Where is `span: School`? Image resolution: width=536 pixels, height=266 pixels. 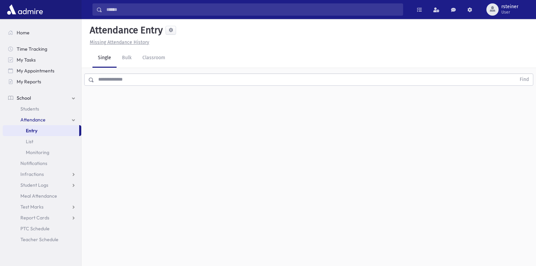 span: School is located at coordinates (24, 98).